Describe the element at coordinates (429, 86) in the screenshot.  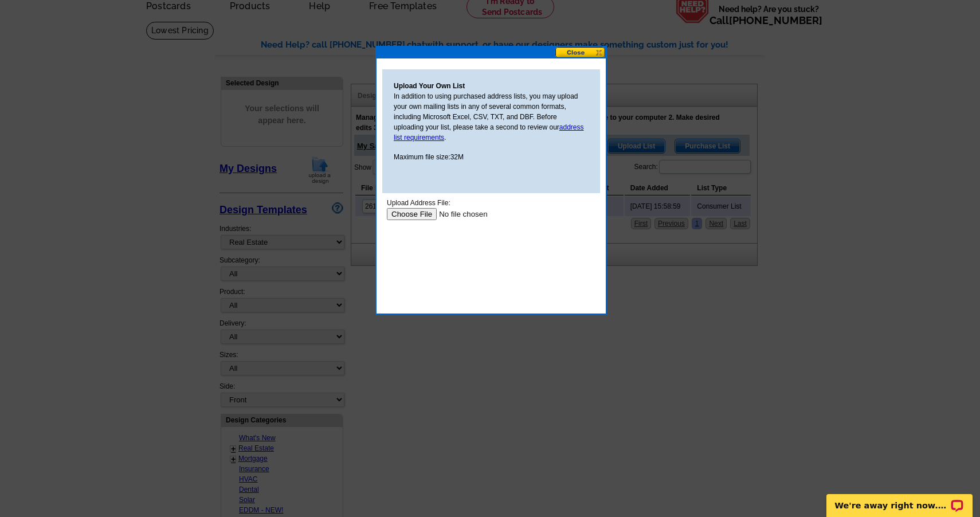
I see `strong: Upload Your Own List` at that location.